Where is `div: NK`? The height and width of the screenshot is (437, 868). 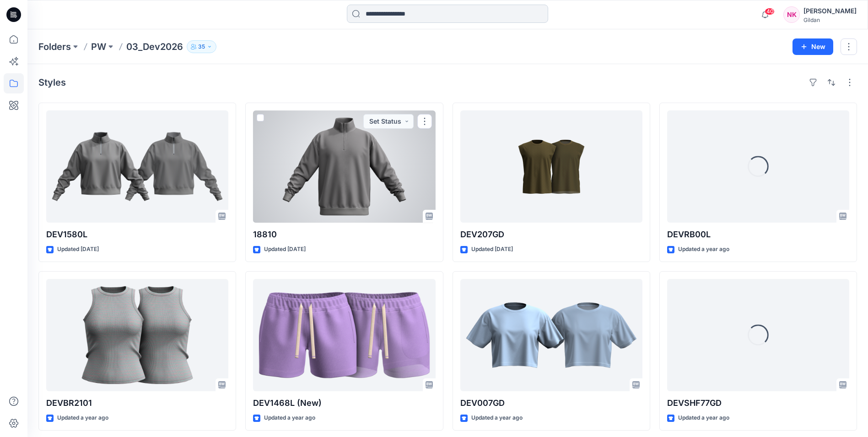 div: NK is located at coordinates (792, 15).